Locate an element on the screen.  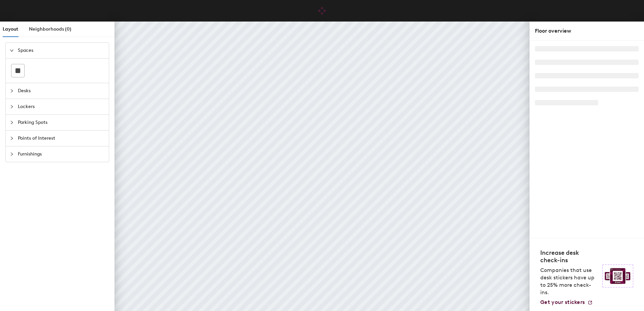
p: Companies that use desk stickers have up to 25% more check-ins. is located at coordinates (569, 281).